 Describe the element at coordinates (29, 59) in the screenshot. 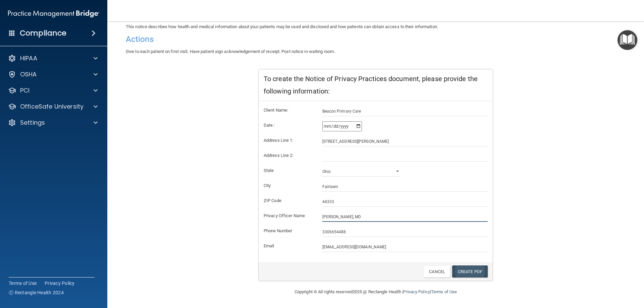

I see `p: HIPAA` at that location.